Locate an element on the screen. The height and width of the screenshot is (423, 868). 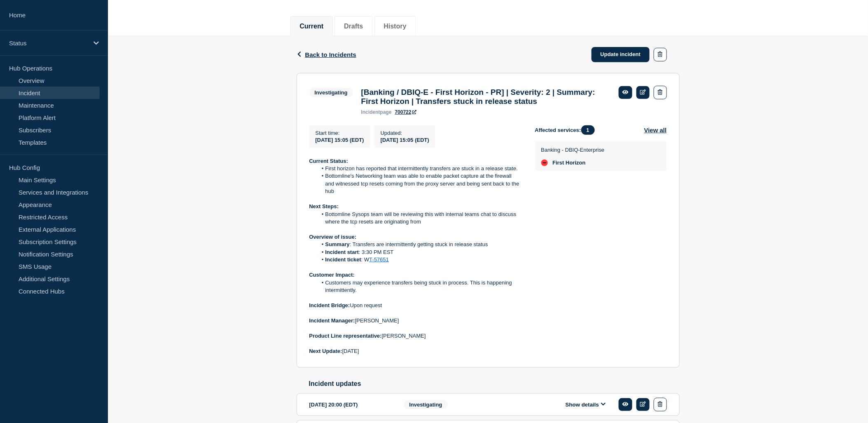
strong: Current Status: is located at coordinates (329, 161).